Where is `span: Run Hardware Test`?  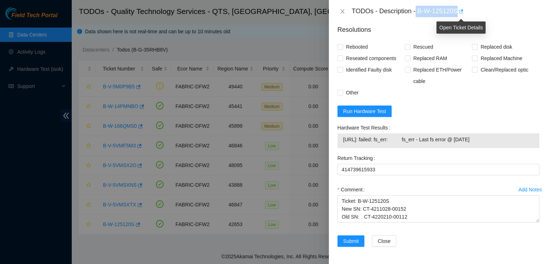
span: Run Hardware Test is located at coordinates (364, 111).